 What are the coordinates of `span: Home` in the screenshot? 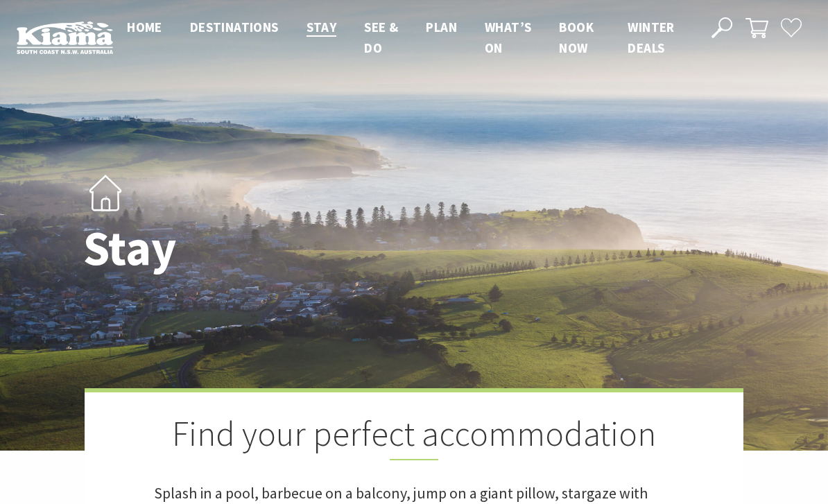 It's located at (144, 27).